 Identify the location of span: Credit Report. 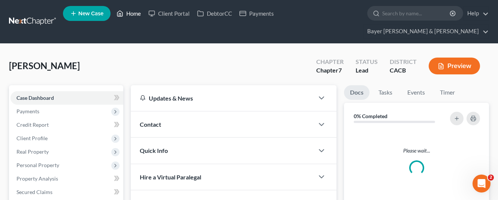
(33, 125).